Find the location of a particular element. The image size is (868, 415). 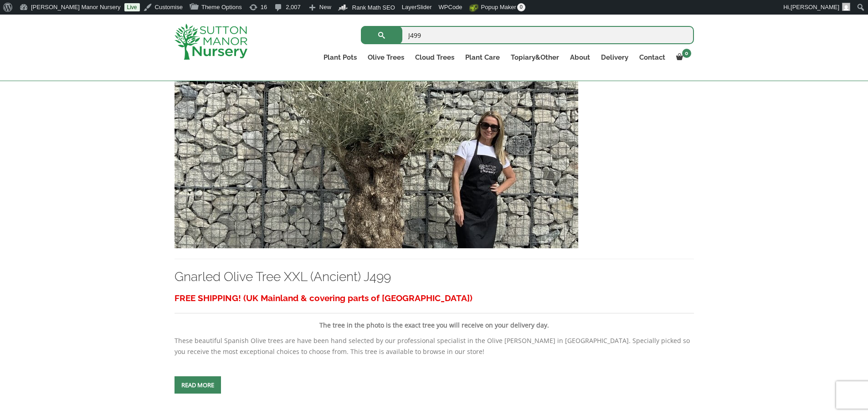

a: Plant Pots is located at coordinates (340, 57).